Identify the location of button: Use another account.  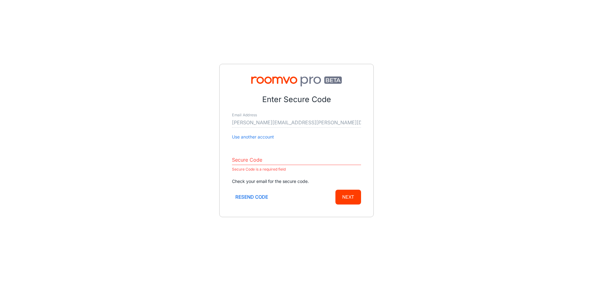
(253, 137).